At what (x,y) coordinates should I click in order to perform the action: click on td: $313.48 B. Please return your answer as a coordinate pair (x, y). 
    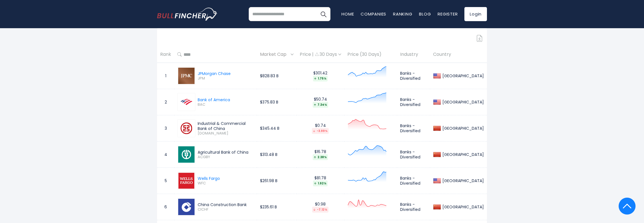
    Looking at the image, I should click on (277, 155).